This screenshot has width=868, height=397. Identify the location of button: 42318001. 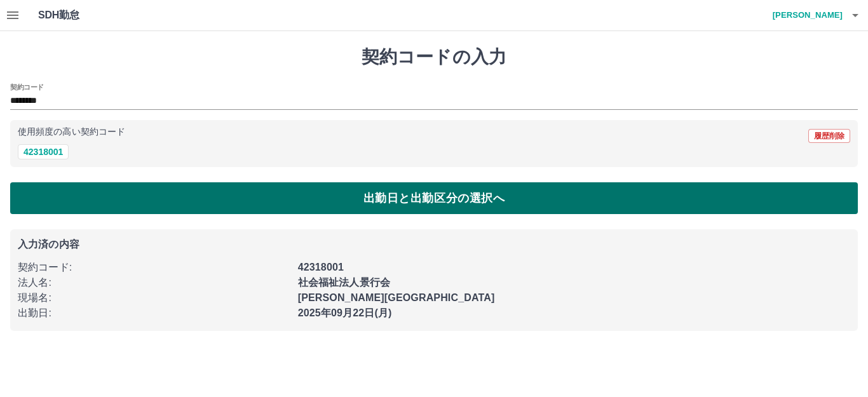
(43, 152).